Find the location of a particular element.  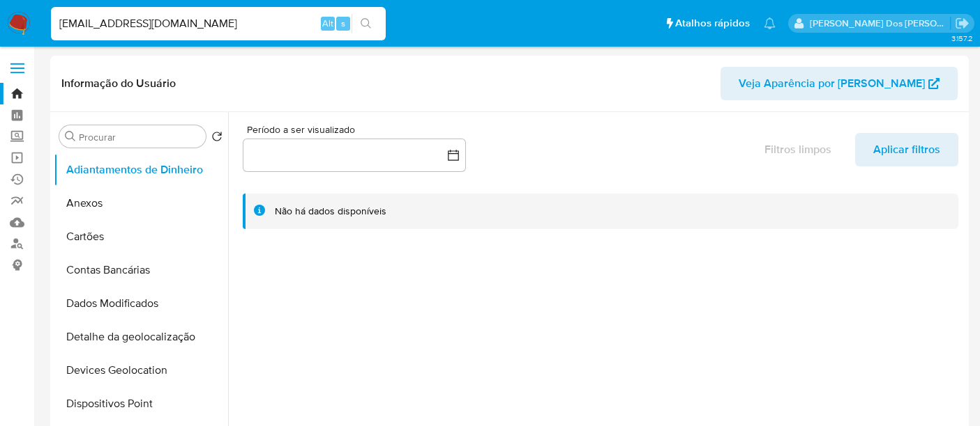

button: Dispositivos Point is located at coordinates (141, 404).